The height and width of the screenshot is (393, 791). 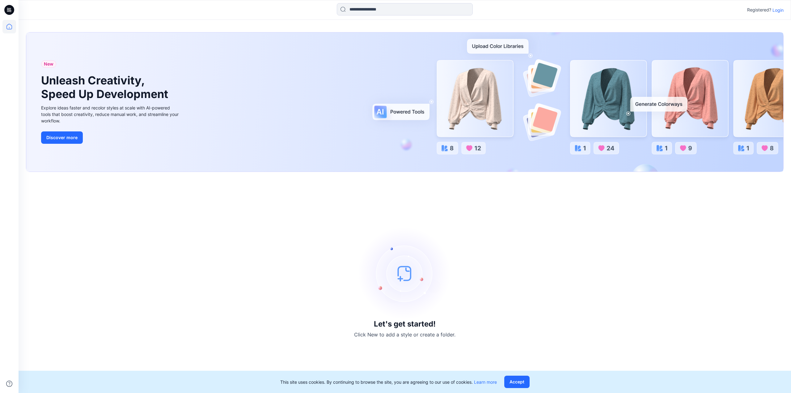 What do you see at coordinates (405, 273) in the screenshot?
I see `img: empty-state-image.svg` at bounding box center [405, 273].